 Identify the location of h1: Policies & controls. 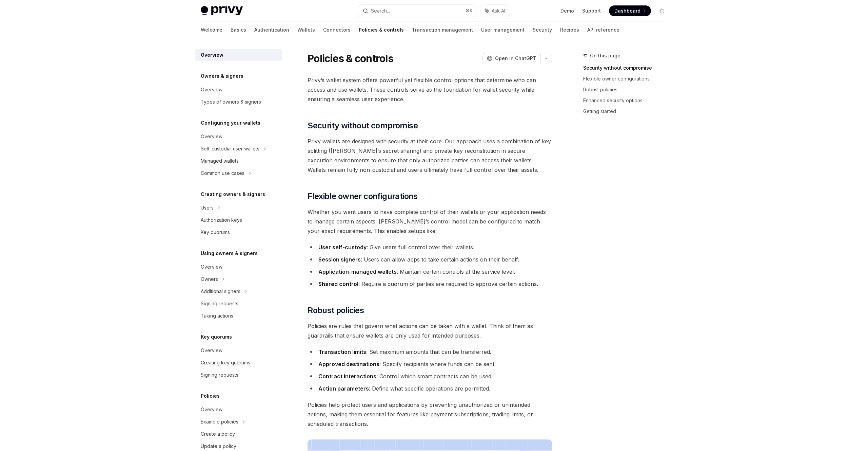
(350, 58).